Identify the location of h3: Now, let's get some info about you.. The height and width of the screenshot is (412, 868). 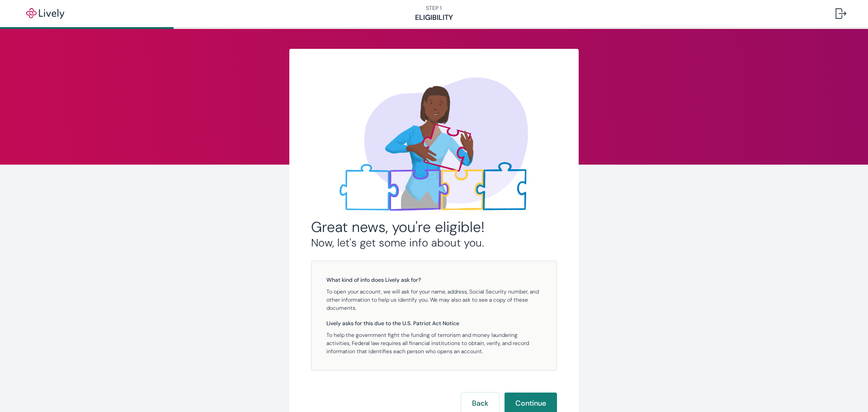
(434, 243).